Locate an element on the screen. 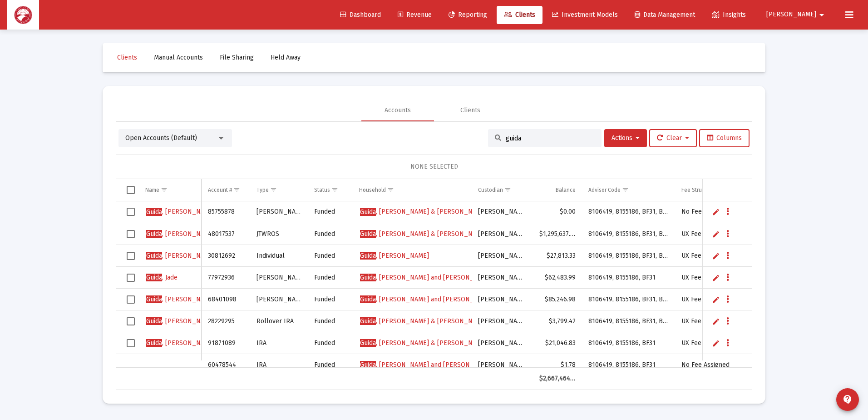  div: Data grid is located at coordinates (434, 285).